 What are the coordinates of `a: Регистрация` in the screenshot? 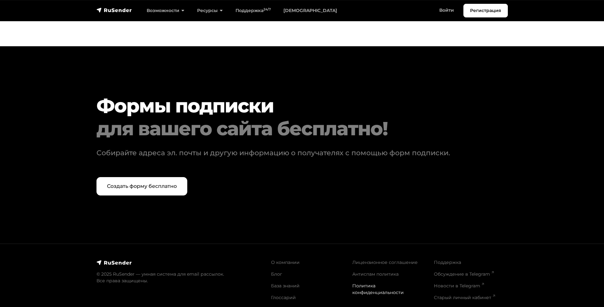 It's located at (485, 10).